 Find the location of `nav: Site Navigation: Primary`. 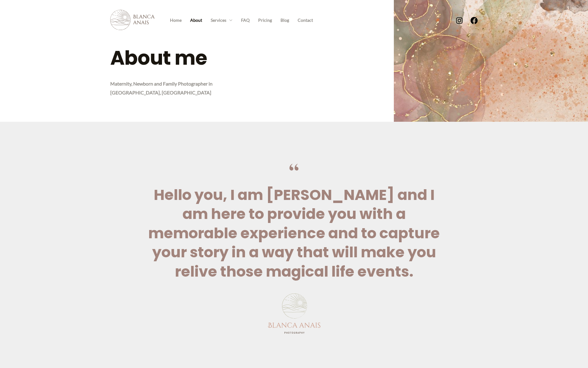

nav: Site Navigation: Primary is located at coordinates (241, 20).